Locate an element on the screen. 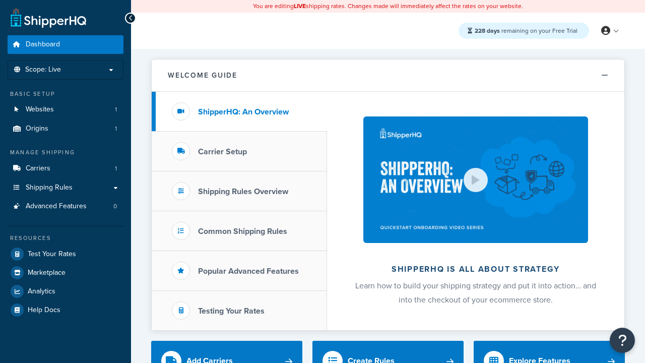 The width and height of the screenshot is (645, 363). span: Test Your Rates is located at coordinates (52, 254).